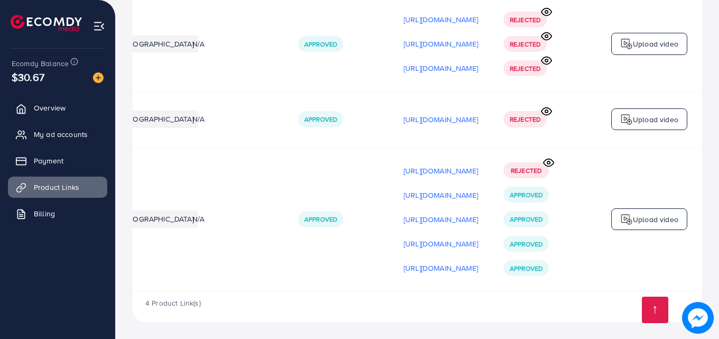  What do you see at coordinates (57, 187) in the screenshot?
I see `span: Product Links` at bounding box center [57, 187].